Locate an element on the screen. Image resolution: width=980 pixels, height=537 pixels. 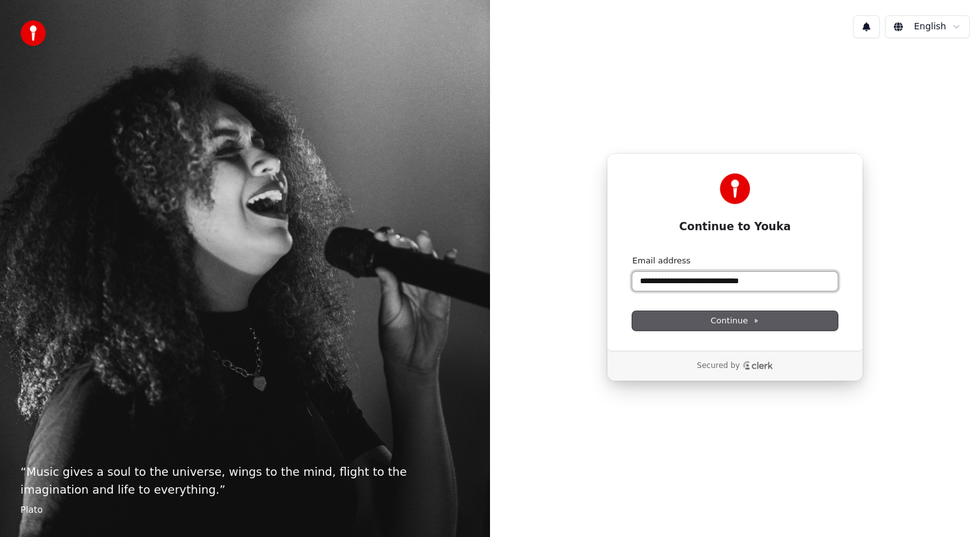
h1: Continue to Youka is located at coordinates (735, 227).